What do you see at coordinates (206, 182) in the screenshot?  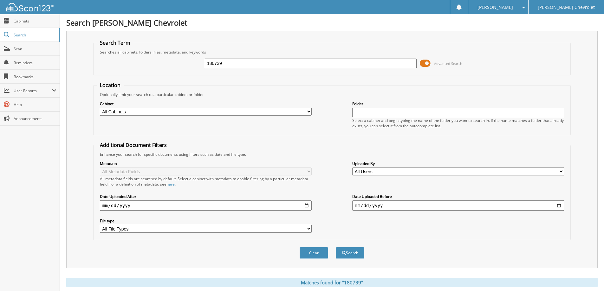 I see `div: All metadata fields are searched by default. Select a cabinet with metadata to enable filtering b...` at bounding box center [206, 182].